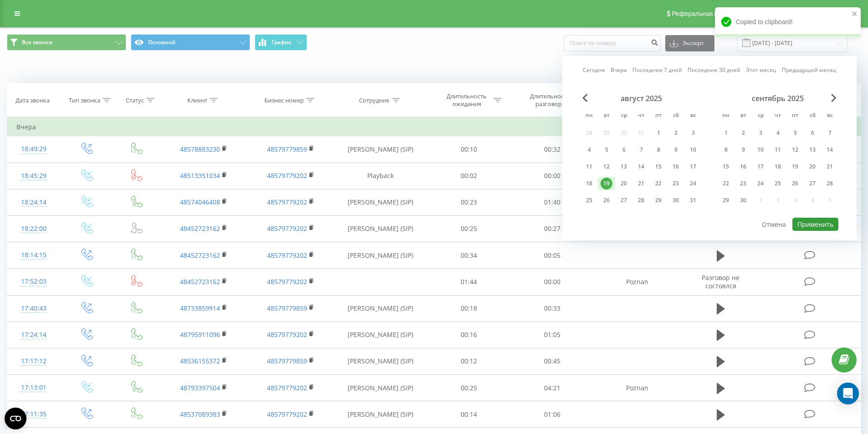 This screenshot has width=868, height=434. Describe the element at coordinates (34, 149) in the screenshot. I see `div: 18:49:29` at that location.